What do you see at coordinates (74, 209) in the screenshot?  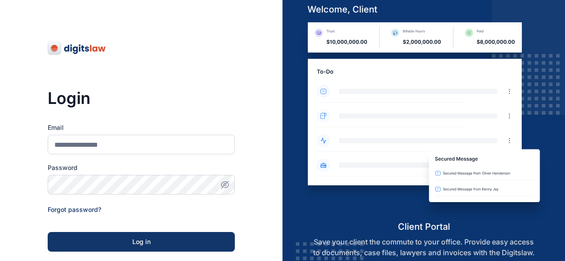 I see `span: Forgot password?` at bounding box center [74, 209].